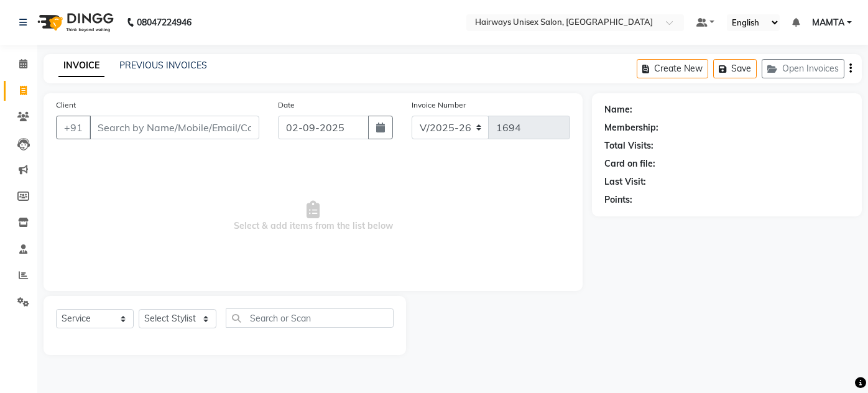 Image resolution: width=868 pixels, height=393 pixels. I want to click on div: Total Visits:, so click(628, 145).